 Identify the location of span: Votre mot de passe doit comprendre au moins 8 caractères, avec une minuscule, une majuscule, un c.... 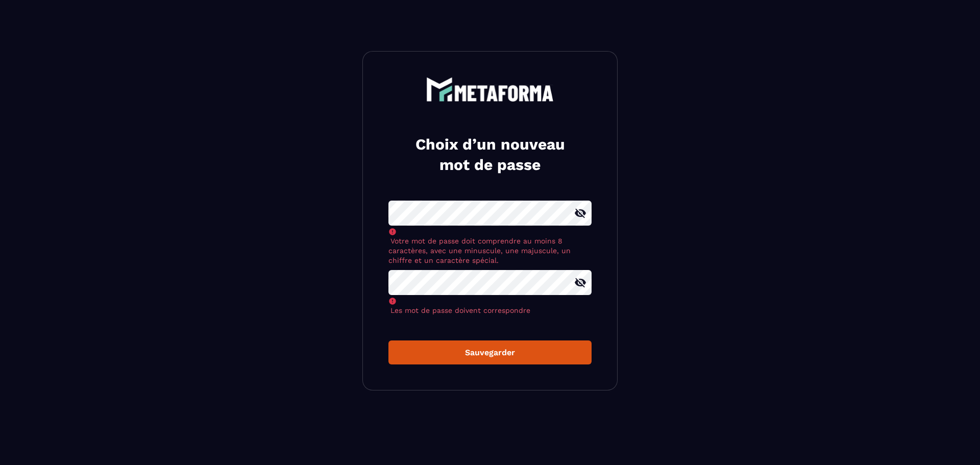
(479, 251).